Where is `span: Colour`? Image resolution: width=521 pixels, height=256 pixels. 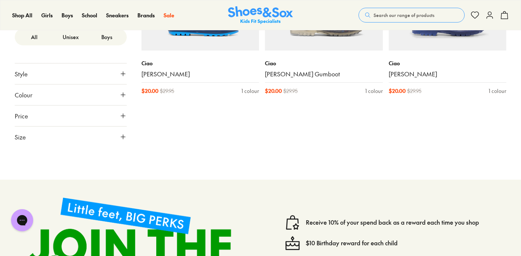
span: Colour is located at coordinates (24, 95).